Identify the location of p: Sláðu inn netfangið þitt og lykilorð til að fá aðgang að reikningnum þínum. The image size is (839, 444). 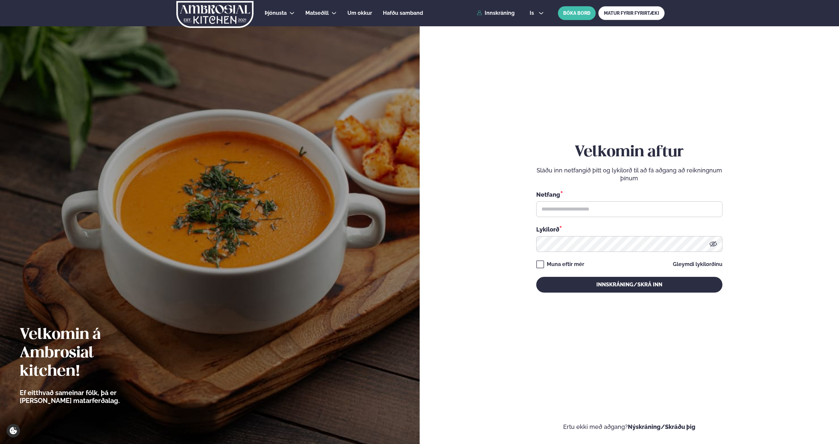
(630, 174).